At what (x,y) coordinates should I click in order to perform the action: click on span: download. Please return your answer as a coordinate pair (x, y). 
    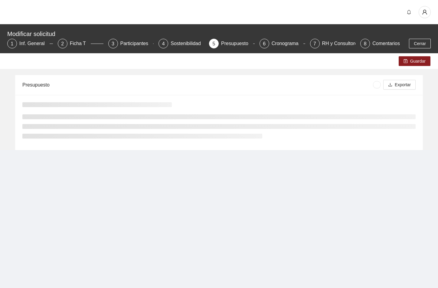
    Looking at the image, I should click on (390, 85).